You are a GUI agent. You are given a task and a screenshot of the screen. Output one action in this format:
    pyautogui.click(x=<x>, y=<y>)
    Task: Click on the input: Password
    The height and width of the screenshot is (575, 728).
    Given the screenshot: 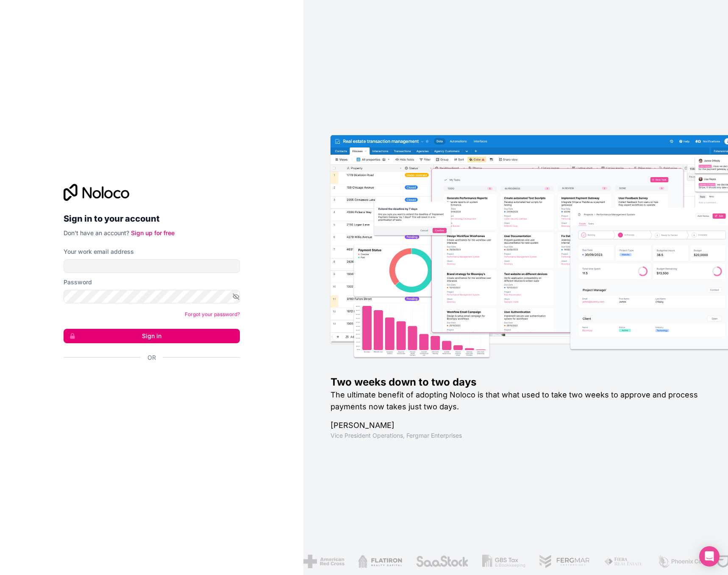 What is the action you would take?
    pyautogui.click(x=151, y=297)
    